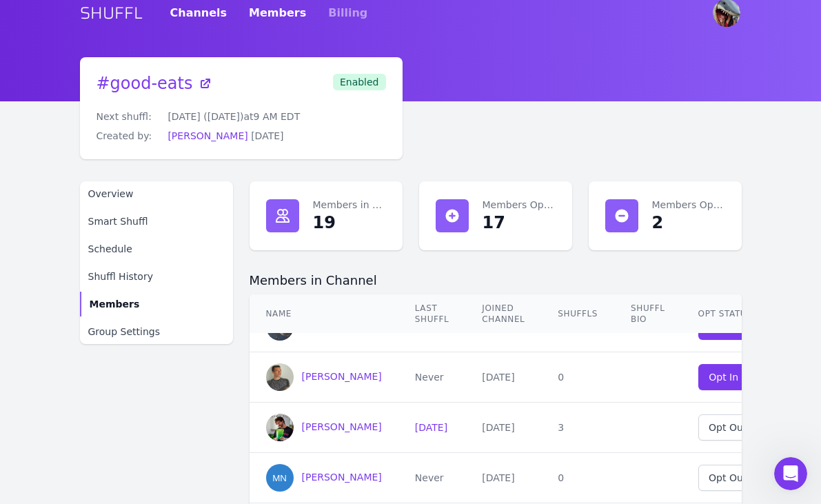 Image resolution: width=821 pixels, height=504 pixels. What do you see at coordinates (118, 221) in the screenshot?
I see `span: Smart Shuffl` at bounding box center [118, 221].